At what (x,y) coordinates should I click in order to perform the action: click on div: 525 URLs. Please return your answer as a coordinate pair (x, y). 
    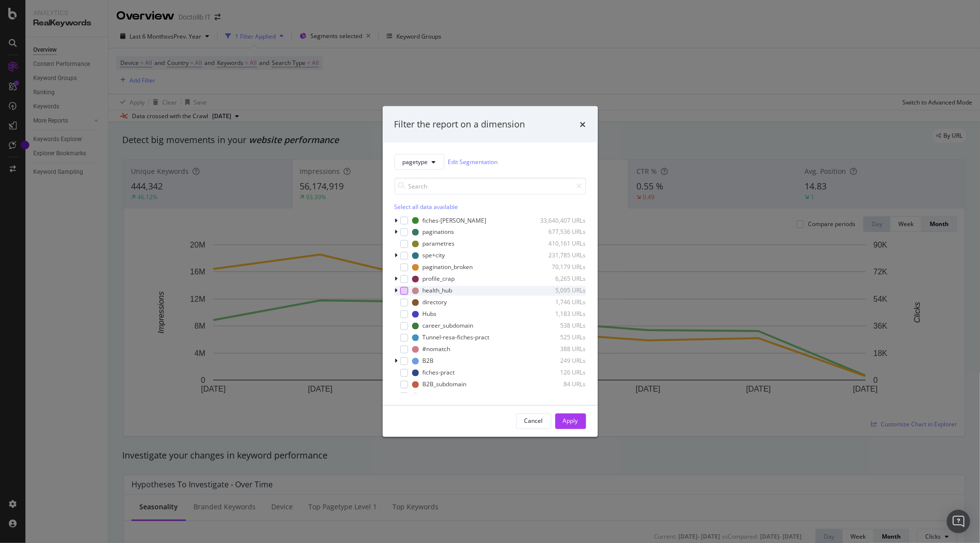
    Looking at the image, I should click on (562, 338).